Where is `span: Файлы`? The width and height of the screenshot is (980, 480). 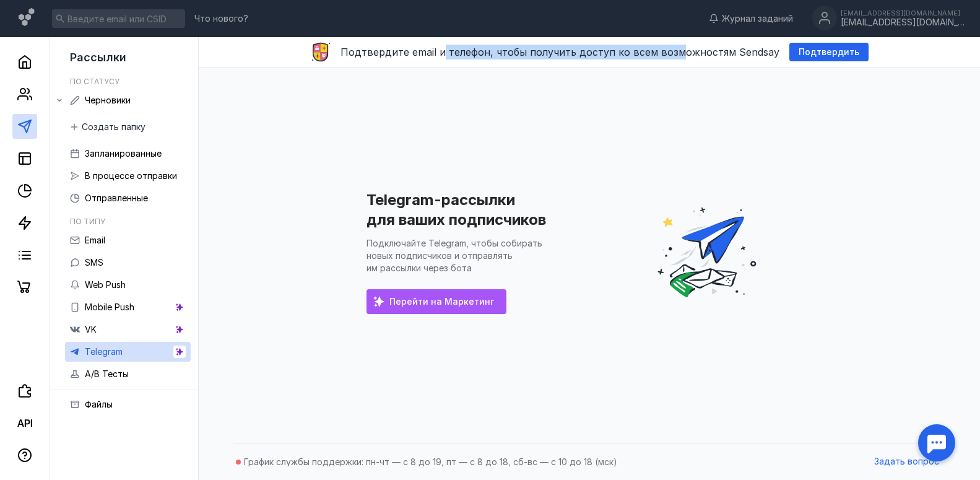 span: Файлы is located at coordinates (98, 404).